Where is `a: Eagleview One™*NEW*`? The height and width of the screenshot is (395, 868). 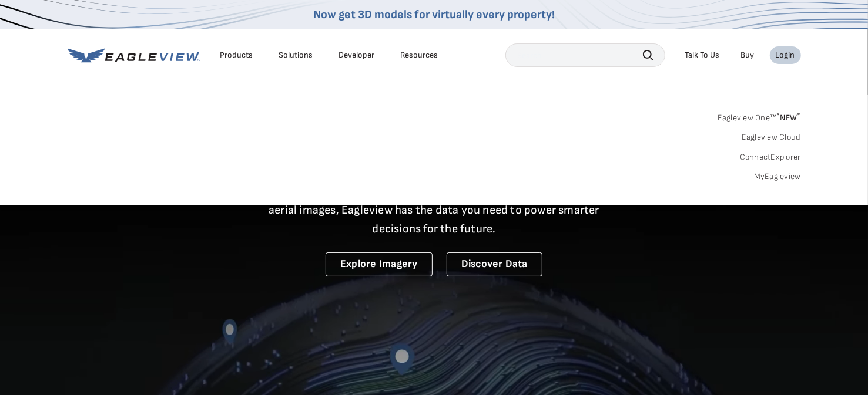
a: Eagleview One™*NEW* is located at coordinates (759, 116).